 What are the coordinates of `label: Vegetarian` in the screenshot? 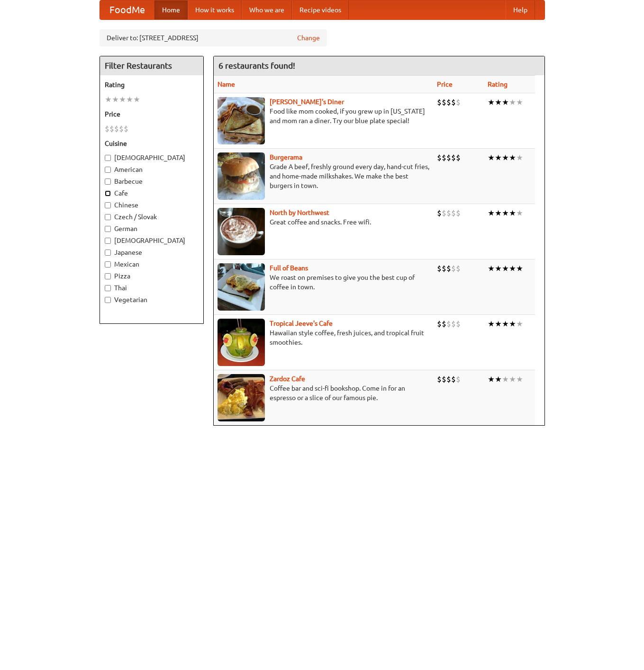 It's located at (151, 300).